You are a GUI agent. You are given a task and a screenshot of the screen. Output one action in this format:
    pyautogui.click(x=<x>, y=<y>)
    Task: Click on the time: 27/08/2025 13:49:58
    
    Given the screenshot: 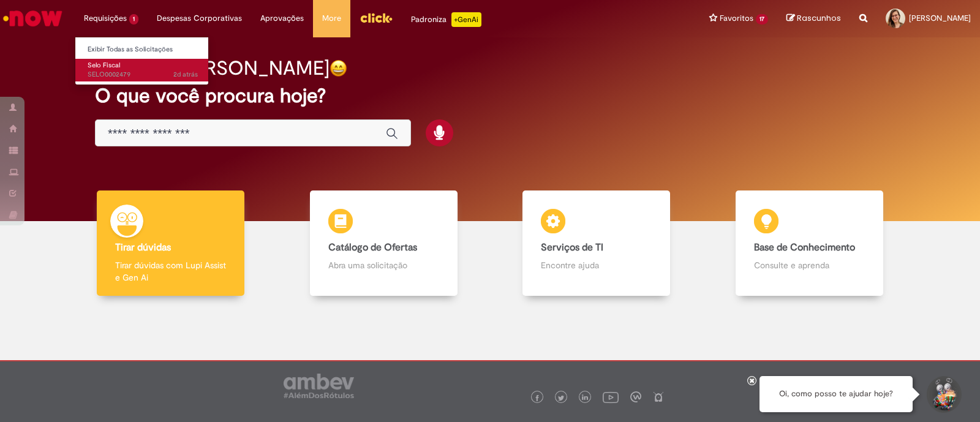 What is the action you would take?
    pyautogui.click(x=185, y=74)
    